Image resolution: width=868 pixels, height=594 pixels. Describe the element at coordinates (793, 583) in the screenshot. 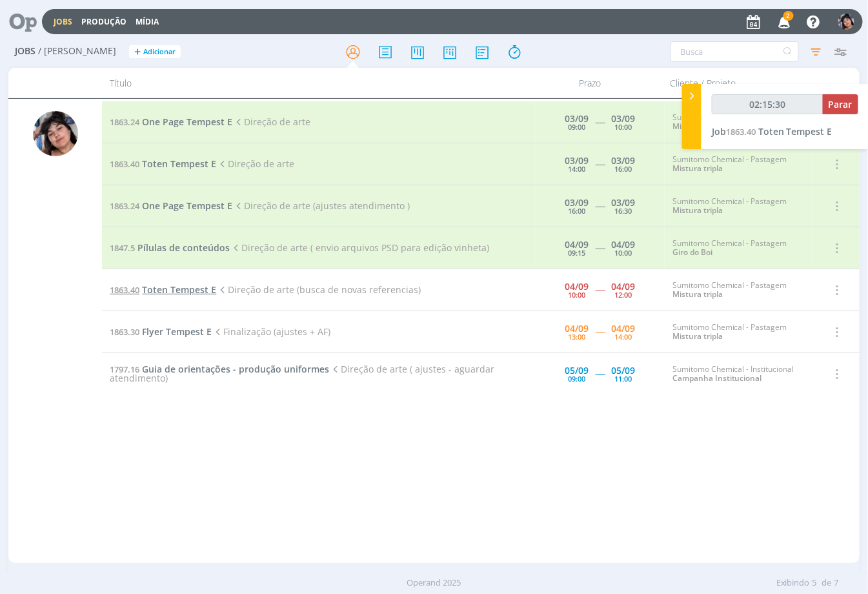

I see `span: Exibindo` at that location.